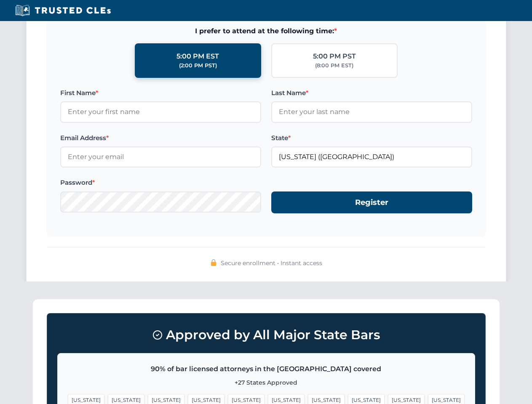  Describe the element at coordinates (161, 93) in the screenshot. I see `label: First Name` at that location.